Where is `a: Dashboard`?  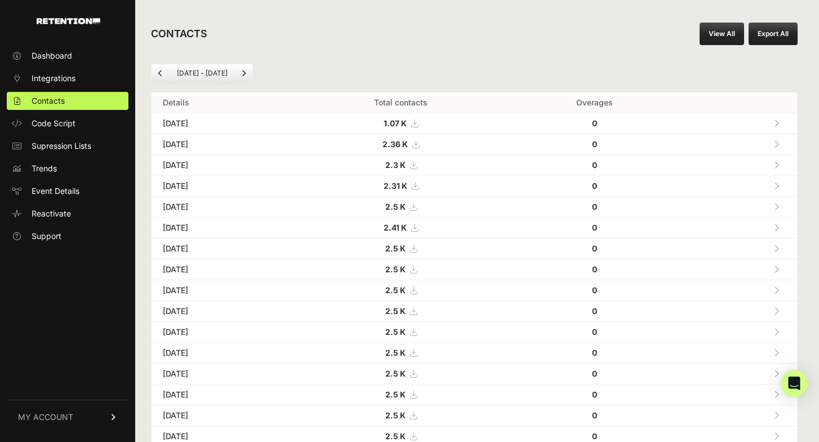
a: Dashboard is located at coordinates (68, 56).